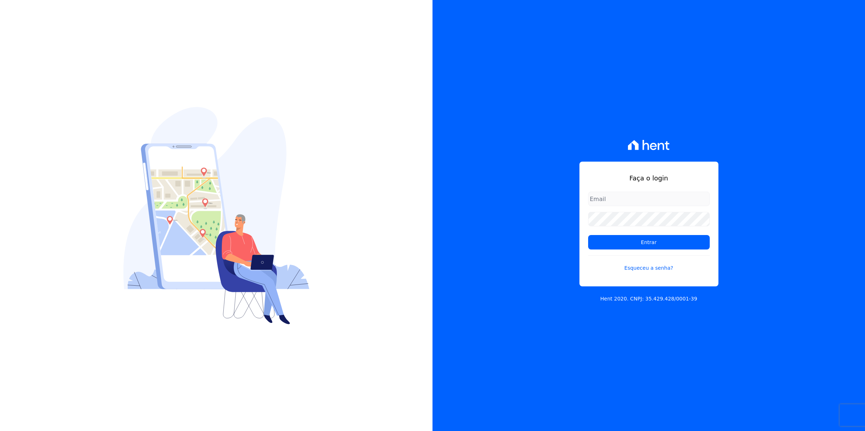 This screenshot has width=865, height=431. Describe the element at coordinates (649, 264) in the screenshot. I see `a: Esqueceu a senha?` at that location.